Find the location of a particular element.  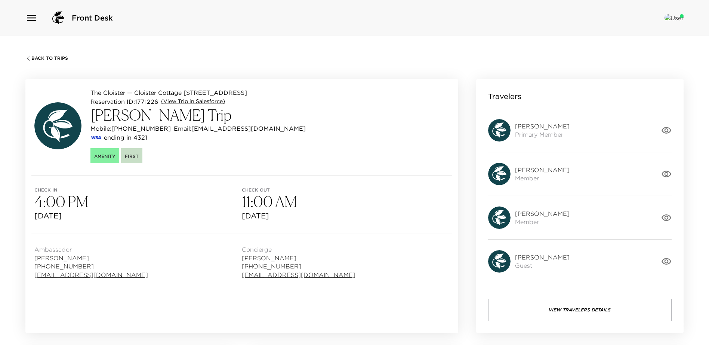

img: logo is located at coordinates (58, 18).